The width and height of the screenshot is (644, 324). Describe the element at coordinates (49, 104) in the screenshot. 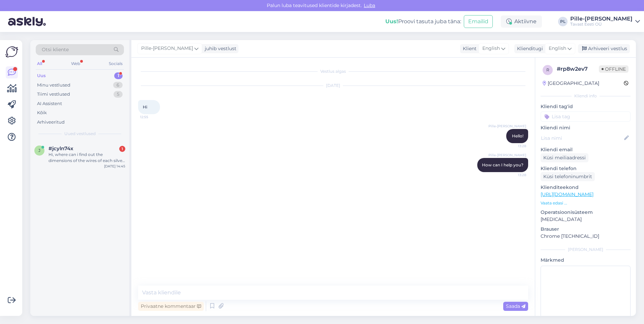

I see `div: AI Assistent` at that location.